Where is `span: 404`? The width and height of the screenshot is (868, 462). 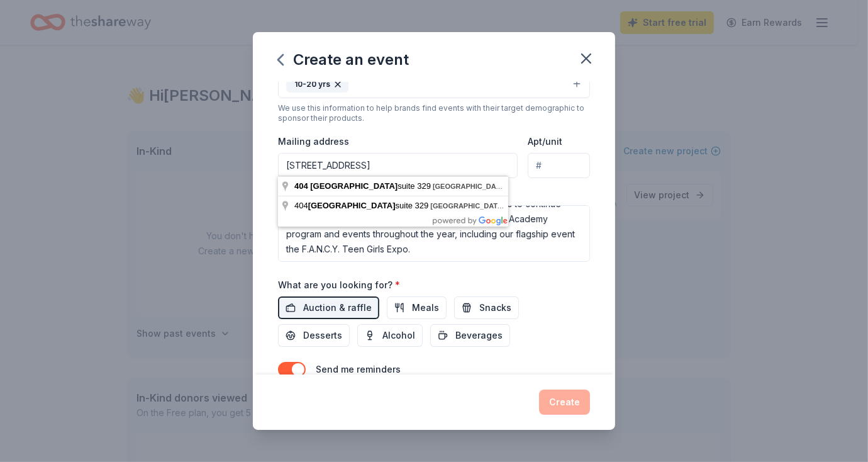 span: 404 is located at coordinates (301, 186).